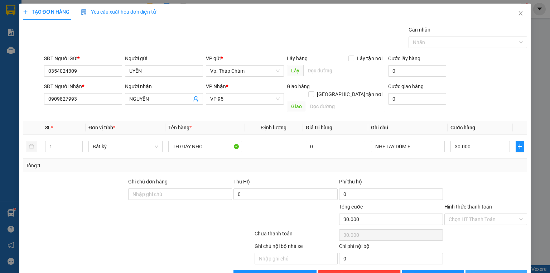 The height and width of the screenshot is (273, 550). Describe the element at coordinates (205, 146) in the screenshot. I see `input: VD: Bàn, Ghế` at that location.